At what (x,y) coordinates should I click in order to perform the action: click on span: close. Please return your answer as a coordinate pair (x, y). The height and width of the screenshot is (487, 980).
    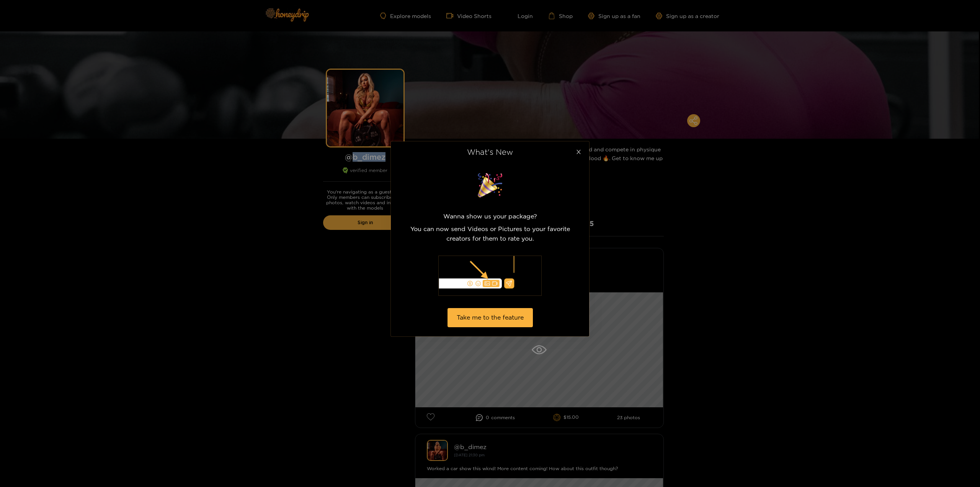
    Looking at the image, I should click on (578, 152).